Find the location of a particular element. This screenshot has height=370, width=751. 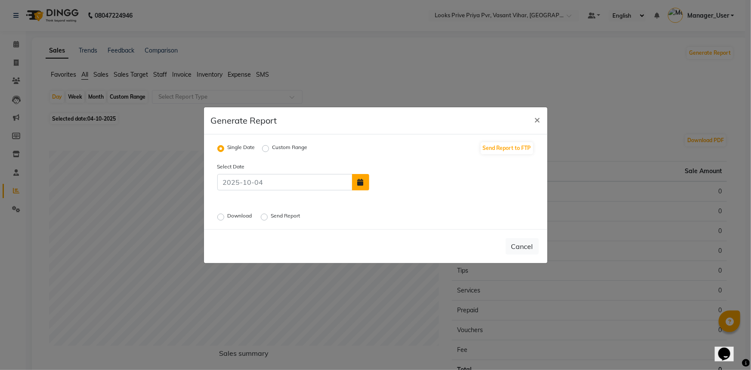

label: Download is located at coordinates (241, 217).